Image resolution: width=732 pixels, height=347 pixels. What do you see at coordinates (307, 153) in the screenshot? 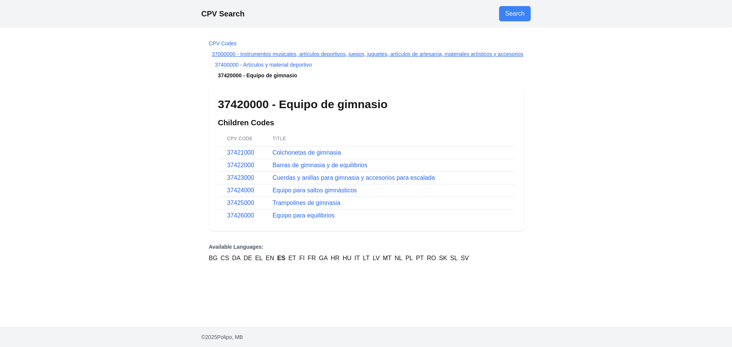
I see `a: Colchonetas de gimnasia` at bounding box center [307, 153].